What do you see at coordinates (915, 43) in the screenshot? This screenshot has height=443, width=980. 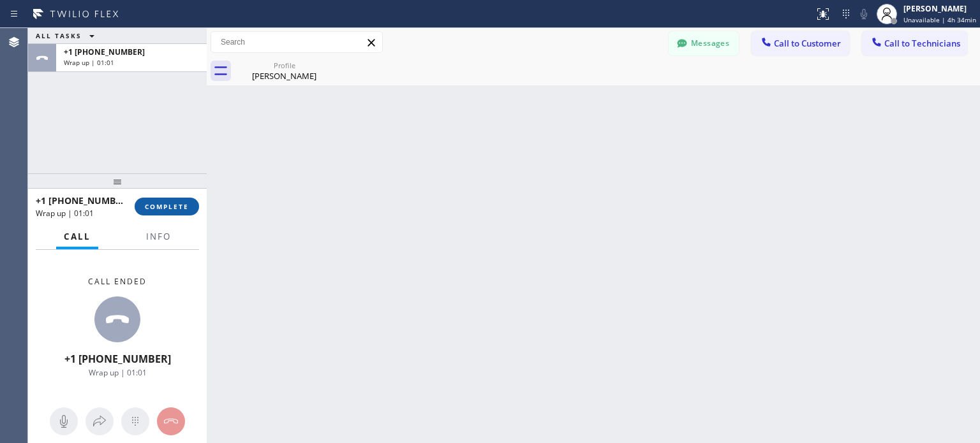 I see `button: Call to Technicians` at bounding box center [915, 43].